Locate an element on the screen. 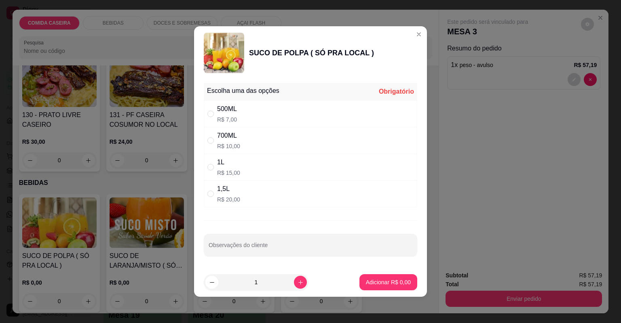 The image size is (621, 323). p: R$ 20,00 is located at coordinates (228, 200).